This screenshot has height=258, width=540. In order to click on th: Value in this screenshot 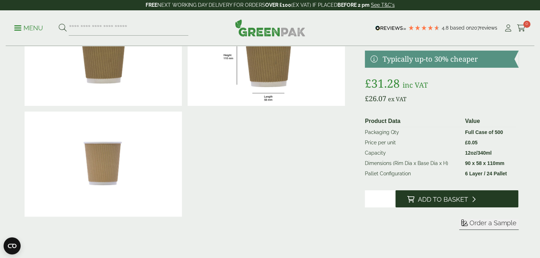, I will do `click(489, 121)`.